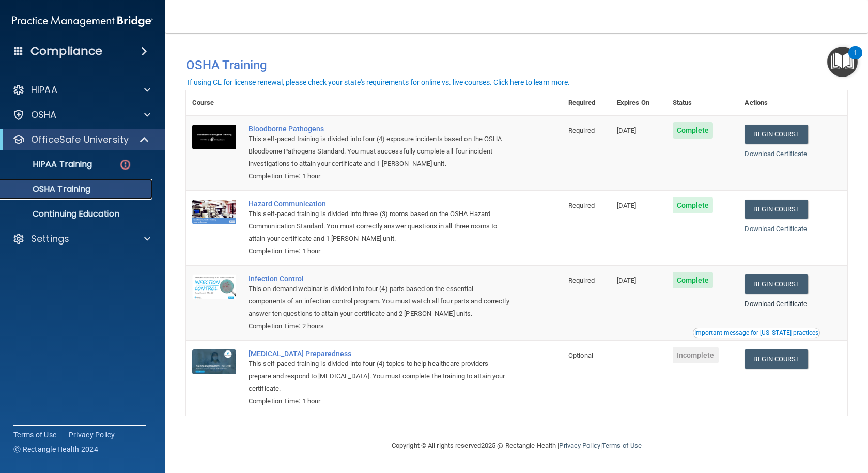 The image size is (868, 473). What do you see at coordinates (517, 446) in the screenshot?
I see `div: Copyright © All rights reserved 2025 @ Rectangle Health | |` at bounding box center [517, 446].